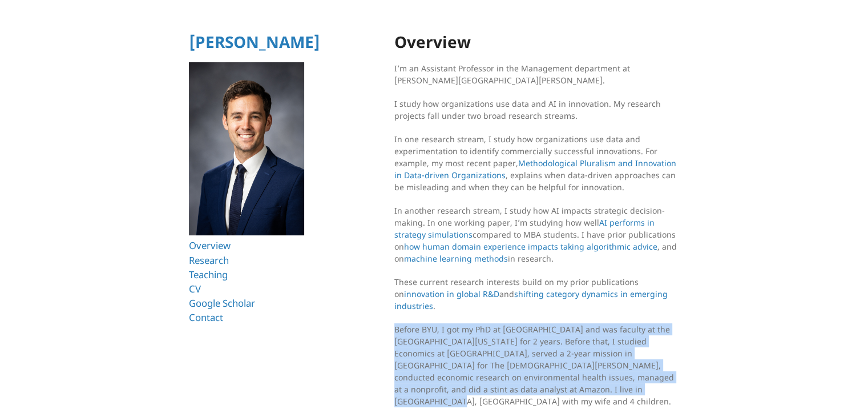  I want to click on a: Research, so click(209, 260).